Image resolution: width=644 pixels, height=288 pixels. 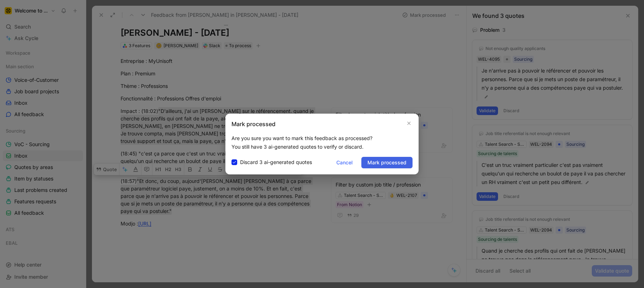 I want to click on span: Mark processed, so click(x=387, y=162).